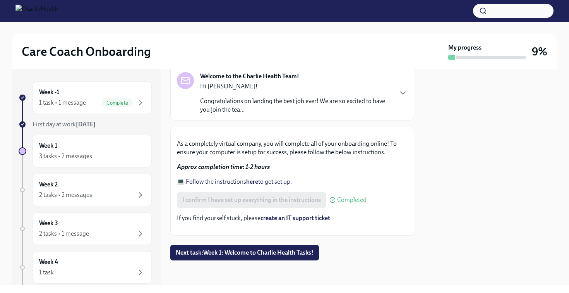 Image resolution: width=569 pixels, height=293 pixels. I want to click on div: 2 tasks • 1 message, so click(64, 234).